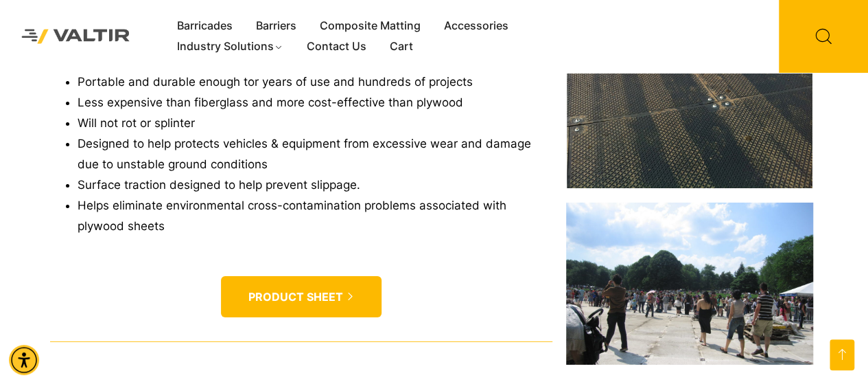  Describe the element at coordinates (301, 297) in the screenshot. I see `a: PRODUCT SHEET` at that location.